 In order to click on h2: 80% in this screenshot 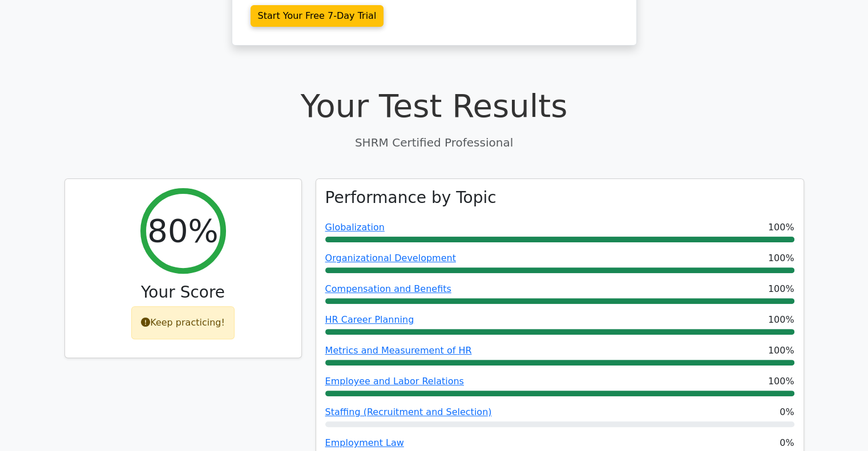, I will do `click(183, 230)`.